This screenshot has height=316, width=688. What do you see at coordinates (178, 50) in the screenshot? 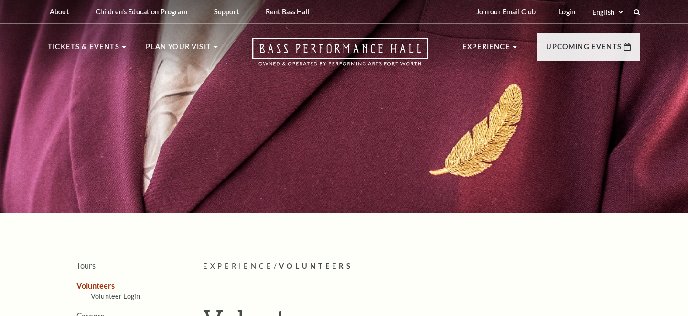
I see `p: Plan Your Visit` at bounding box center [178, 50].